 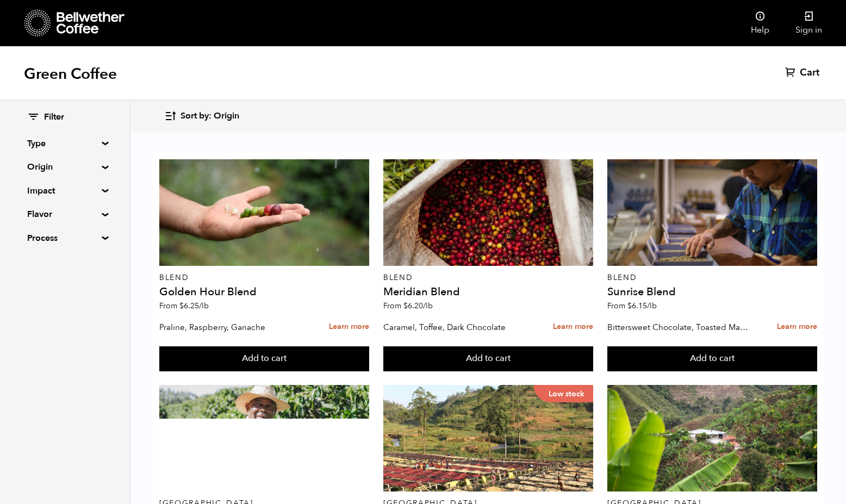 What do you see at coordinates (65, 144) in the screenshot?
I see `summary: Type` at bounding box center [65, 144].